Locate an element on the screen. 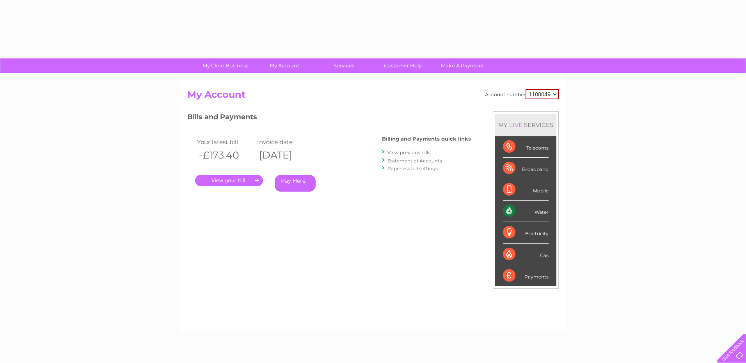  a: Make A Payment is located at coordinates (462, 66).